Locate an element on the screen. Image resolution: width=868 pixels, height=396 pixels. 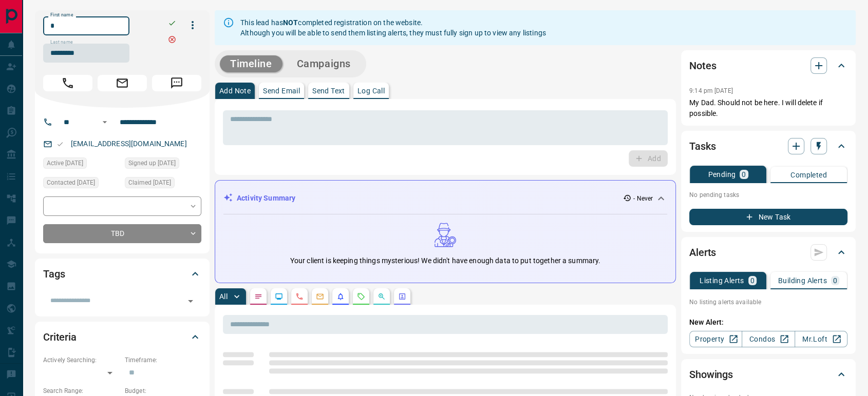
button: Timeline is located at coordinates (251, 64).